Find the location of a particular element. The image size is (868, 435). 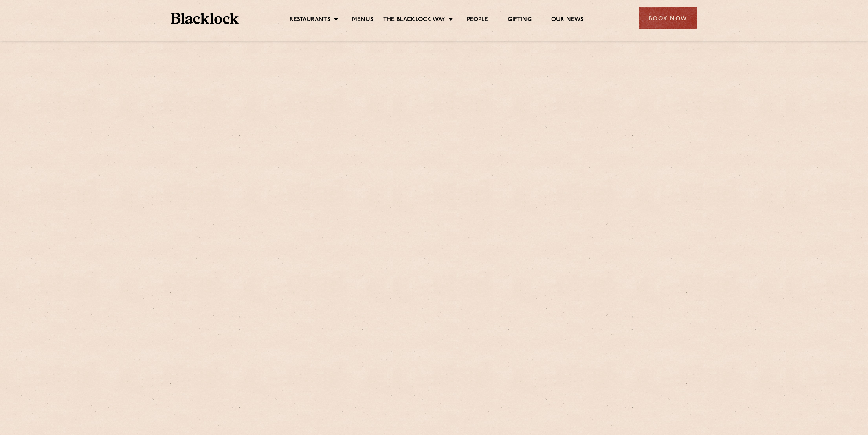

a: Restaurants is located at coordinates (310, 21).